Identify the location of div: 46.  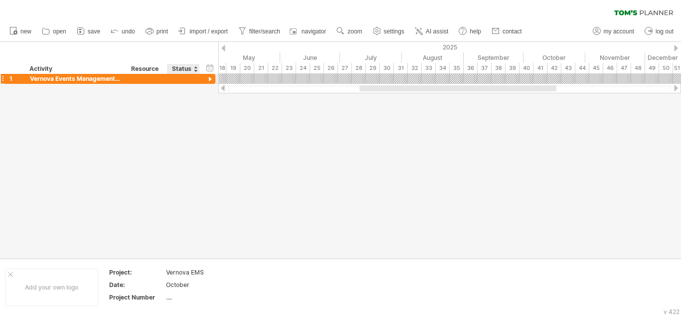
(610, 68).